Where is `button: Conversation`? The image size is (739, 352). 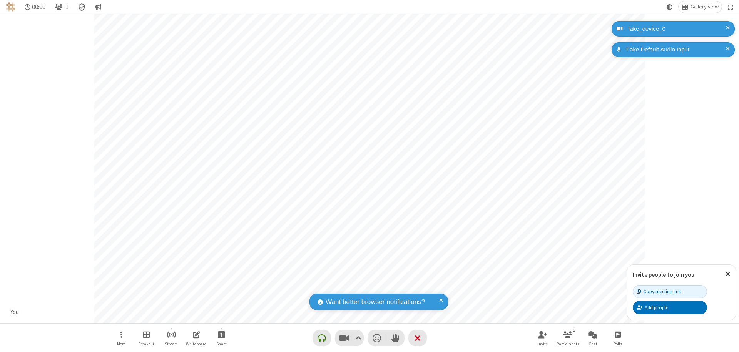
button: Conversation is located at coordinates (98, 7).